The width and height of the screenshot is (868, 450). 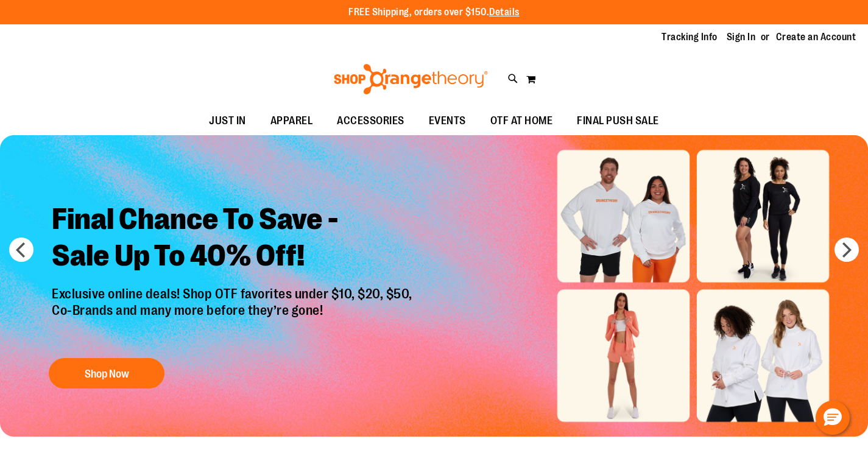 What do you see at coordinates (21, 250) in the screenshot?
I see `button: prev` at bounding box center [21, 250].